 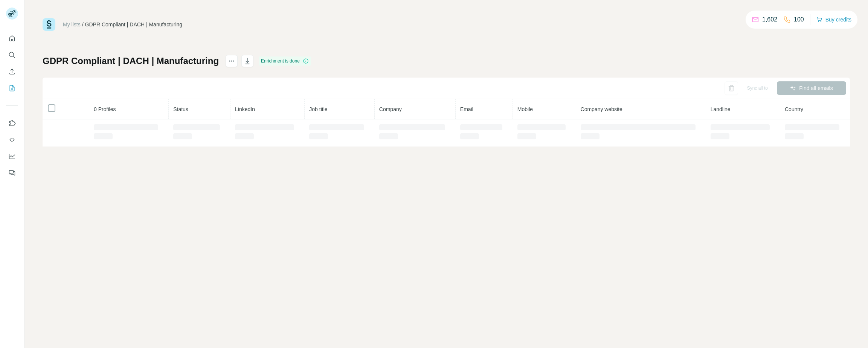 I want to click on button: My lists, so click(x=12, y=88).